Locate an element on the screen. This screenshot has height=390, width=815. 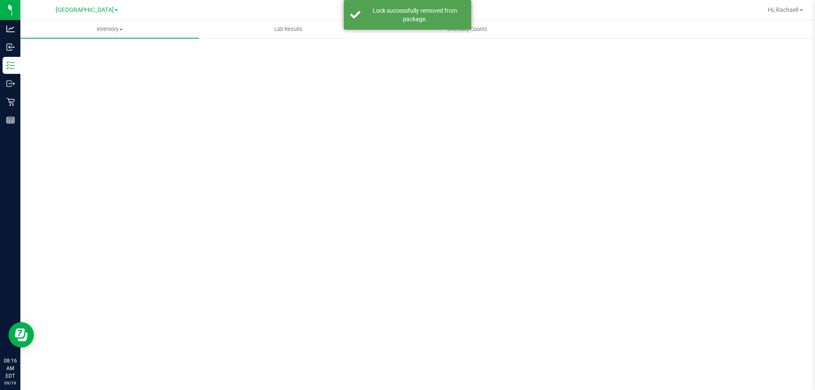
inline-svg: Outbound is located at coordinates (11, 84).